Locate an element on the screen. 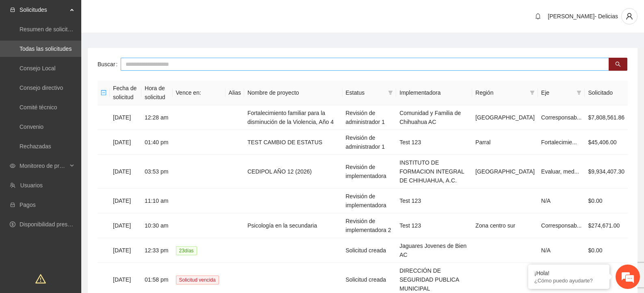  span: bell is located at coordinates (538, 17).